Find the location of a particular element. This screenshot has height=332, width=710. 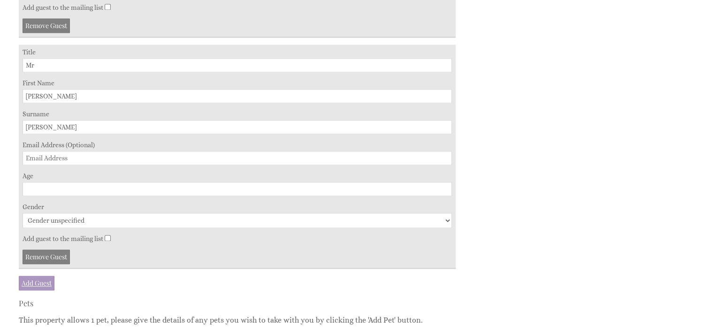

input: Email Address is located at coordinates (237, 158).